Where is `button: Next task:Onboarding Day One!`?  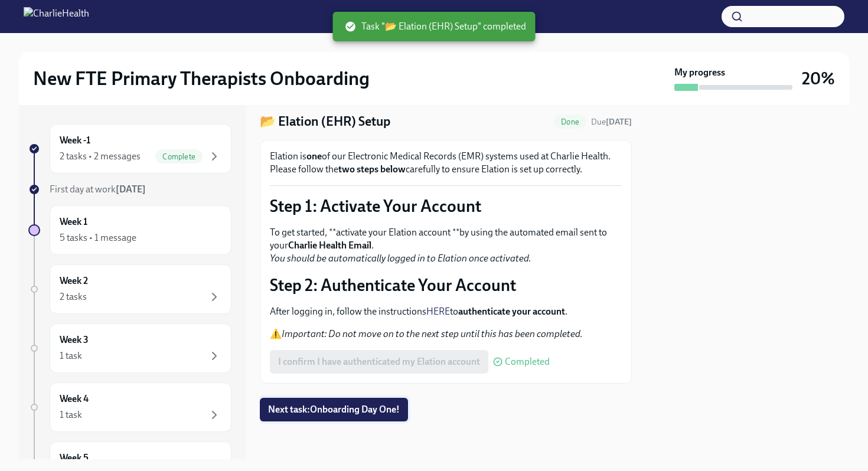
button: Next task:Onboarding Day One! is located at coordinates (334, 409).